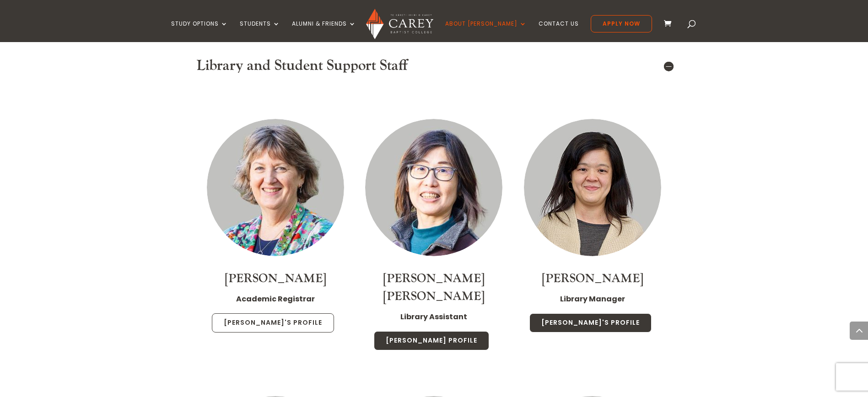 The image size is (868, 397). What do you see at coordinates (434, 187) in the screenshot?
I see `img: Mei Ling Lee_300x300` at bounding box center [434, 187].